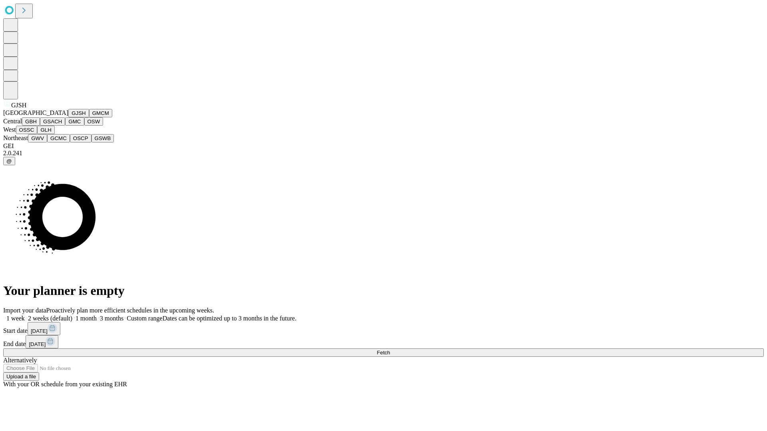  What do you see at coordinates (16, 138) in the screenshot?
I see `span: Northeast` at bounding box center [16, 138].